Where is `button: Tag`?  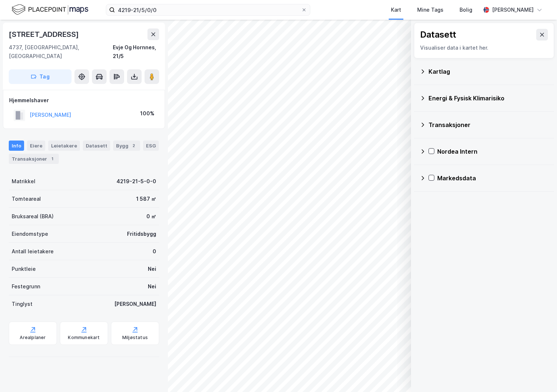
button: Tag is located at coordinates (40, 77).